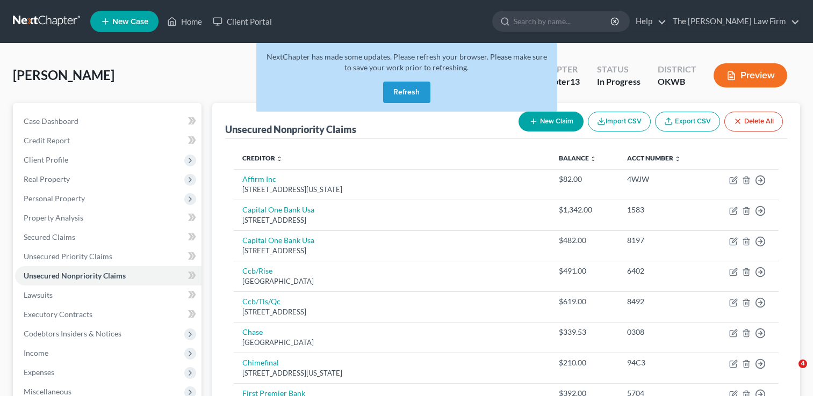 The width and height of the screenshot is (813, 396). Describe the element at coordinates (49, 237) in the screenshot. I see `span: Secured Claims` at that location.